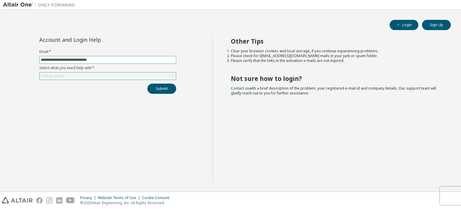  What do you see at coordinates (436, 25) in the screenshot?
I see `button: Sign Up` at bounding box center [436, 25].